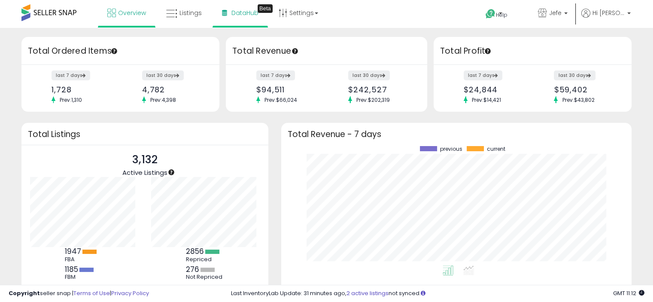 The width and height of the screenshot is (653, 302). What do you see at coordinates (145, 134) in the screenshot?
I see `h3: Total Listings` at bounding box center [145, 134].